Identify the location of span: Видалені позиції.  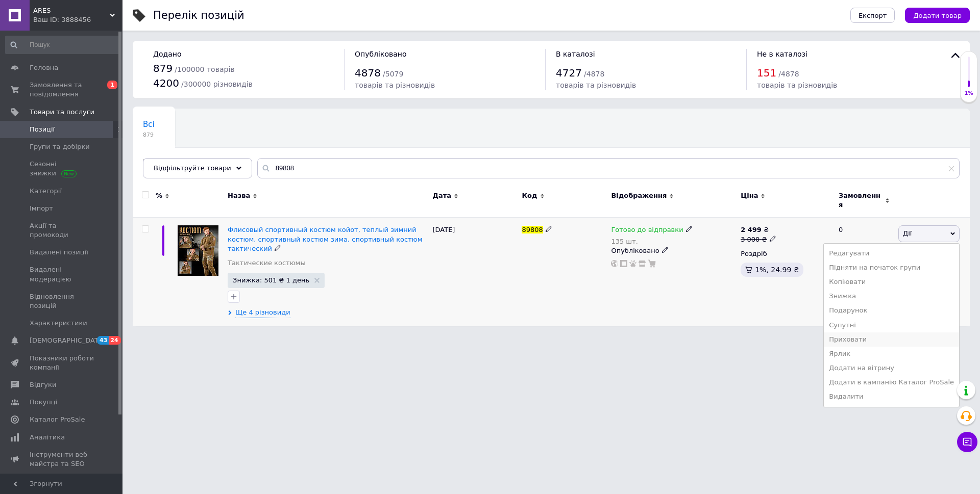
(59, 252).